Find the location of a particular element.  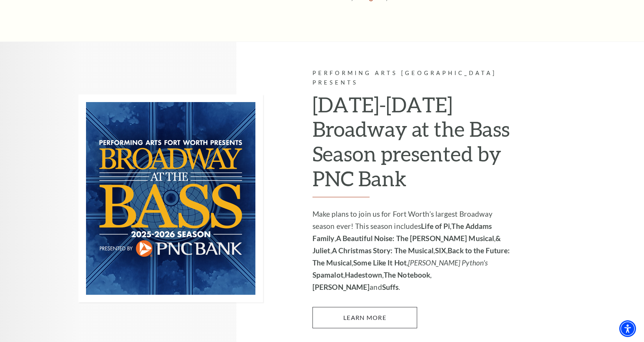

strong: Some Like It Hot is located at coordinates (380, 262).